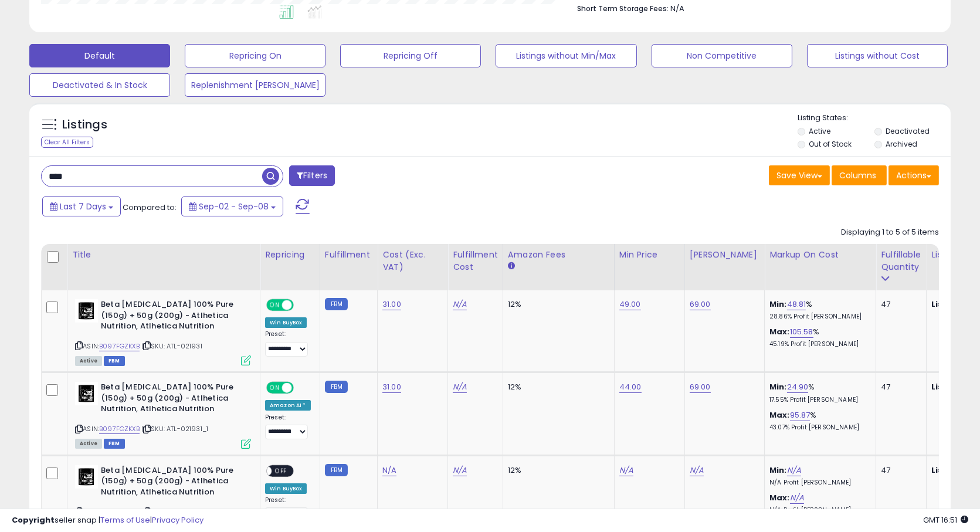 The width and height of the screenshot is (980, 532). Describe the element at coordinates (412, 261) in the screenshot. I see `div: Cost (Exc. VAT)` at that location.